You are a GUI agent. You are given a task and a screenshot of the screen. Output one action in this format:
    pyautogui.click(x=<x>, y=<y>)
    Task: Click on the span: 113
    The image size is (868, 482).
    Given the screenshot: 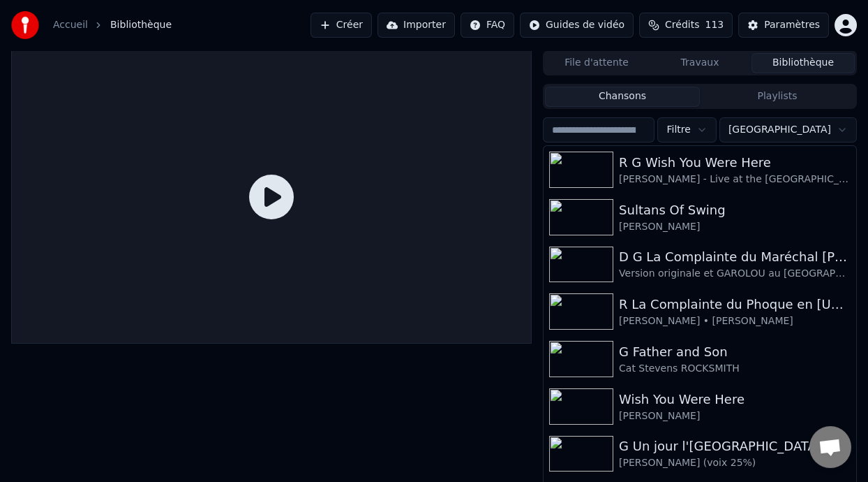 What is the action you would take?
    pyautogui.click(x=713, y=25)
    